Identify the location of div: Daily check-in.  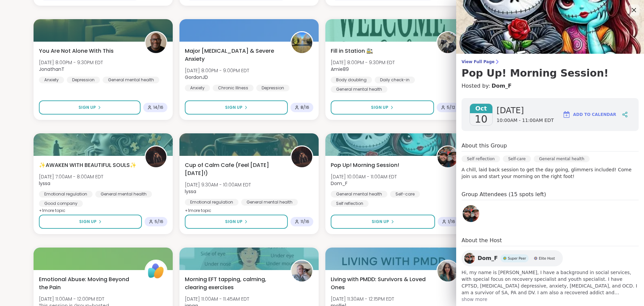
(395, 80).